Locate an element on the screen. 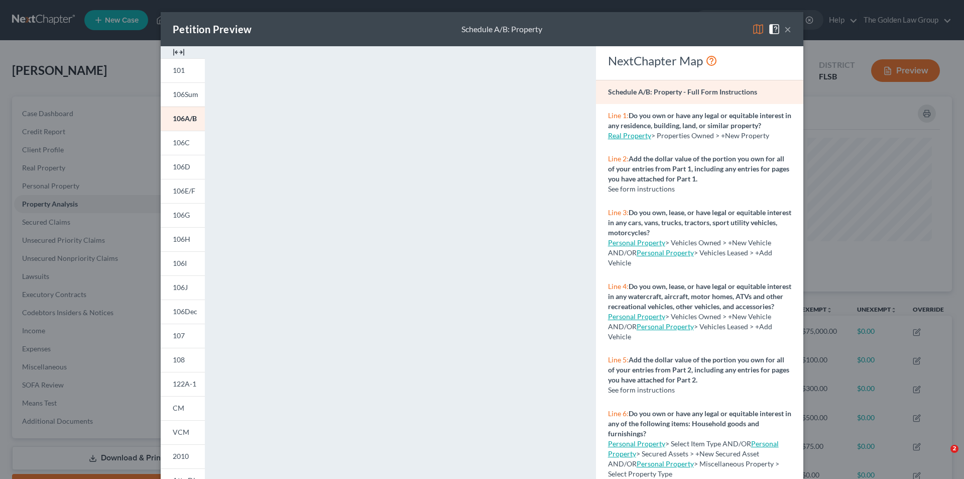 The height and width of the screenshot is (479, 964). span: > Miscellaneous Property > Select Property Type is located at coordinates (694, 468).